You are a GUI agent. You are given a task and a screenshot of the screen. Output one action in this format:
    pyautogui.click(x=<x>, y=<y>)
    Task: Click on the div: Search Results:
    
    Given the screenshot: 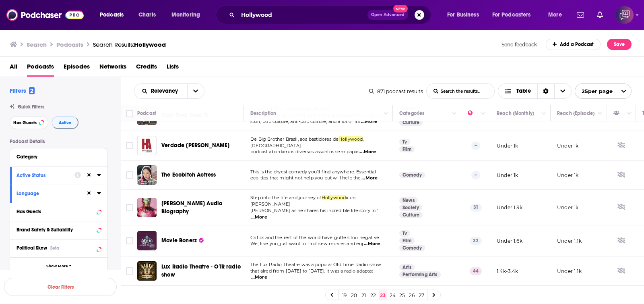 What is the action you would take?
    pyautogui.click(x=129, y=44)
    